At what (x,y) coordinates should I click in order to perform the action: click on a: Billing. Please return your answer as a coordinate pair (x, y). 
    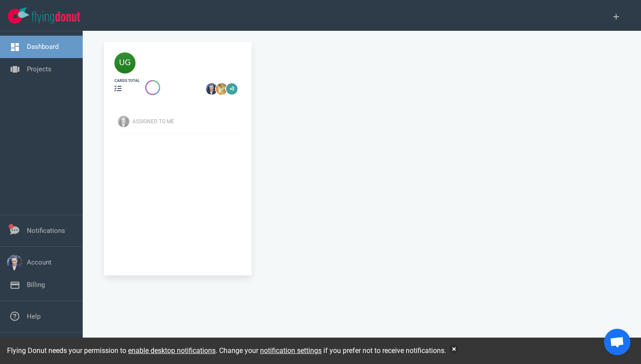
    Looking at the image, I should click on (35, 285).